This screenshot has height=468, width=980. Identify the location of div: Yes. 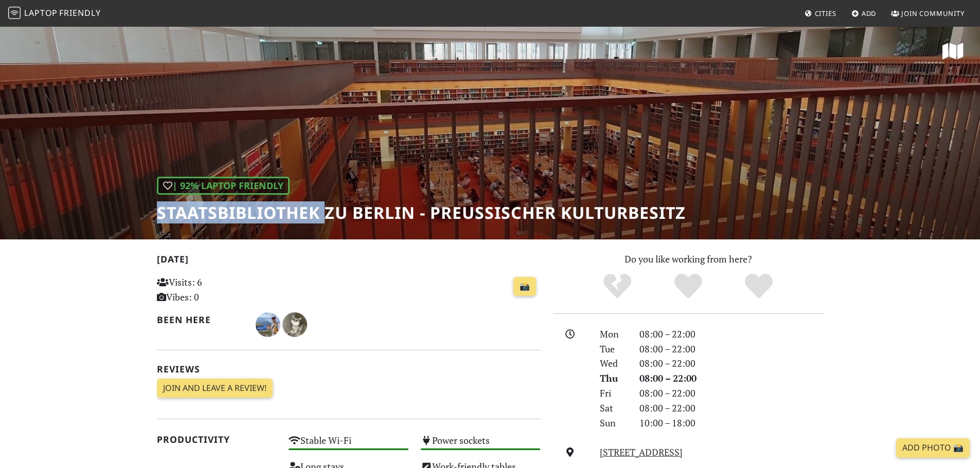
(688, 286).